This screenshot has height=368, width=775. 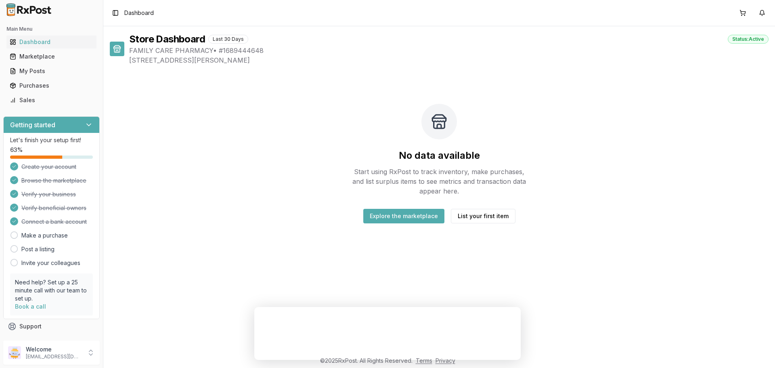 I want to click on span: Verify your business, so click(x=48, y=194).